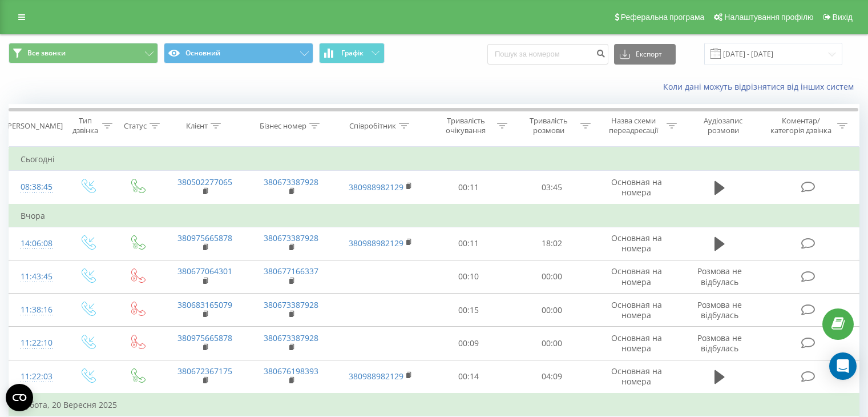  Describe the element at coordinates (205, 271) in the screenshot. I see `a: 380677064301` at that location.